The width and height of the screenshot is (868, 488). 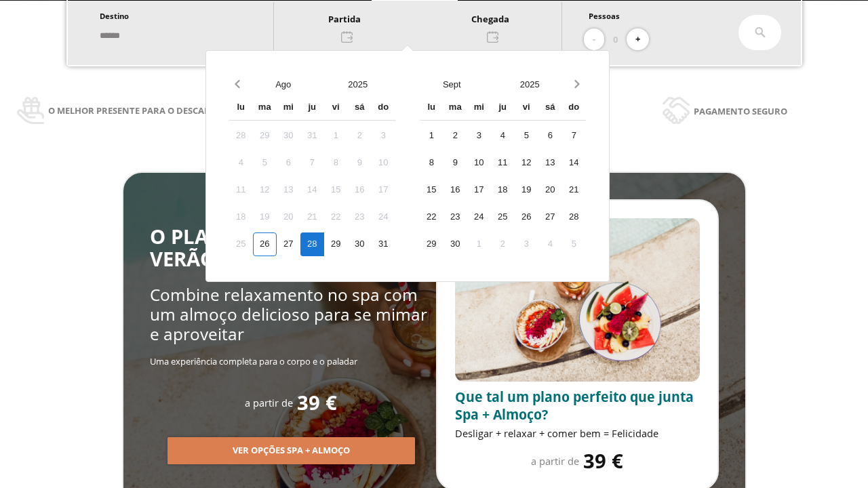 What do you see at coordinates (264, 136) in the screenshot?
I see `div: 29` at bounding box center [264, 136].